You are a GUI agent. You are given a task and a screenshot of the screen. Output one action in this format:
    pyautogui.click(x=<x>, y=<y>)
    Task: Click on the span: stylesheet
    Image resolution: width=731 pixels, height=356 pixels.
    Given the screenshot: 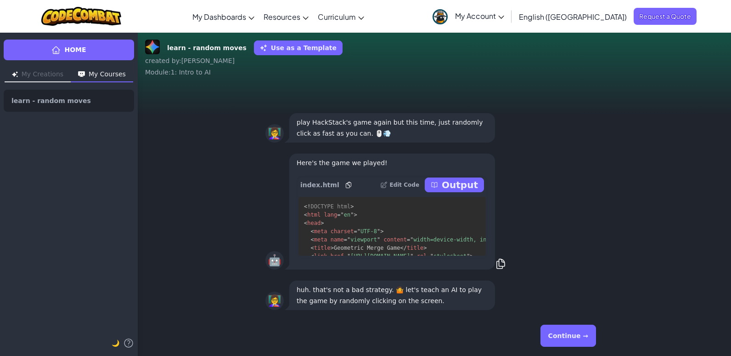 What is the action you would take?
    pyautogui.click(x=450, y=256)
    